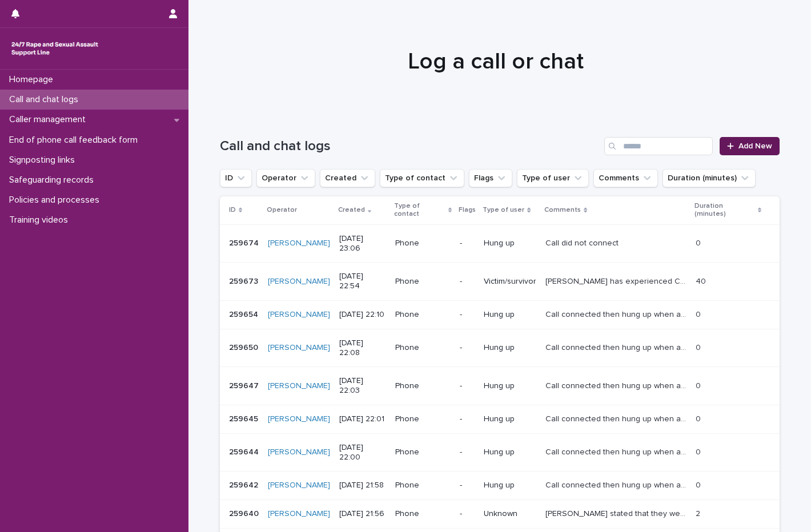 The image size is (811, 532). I want to click on p: Call did not connect, so click(583, 242).